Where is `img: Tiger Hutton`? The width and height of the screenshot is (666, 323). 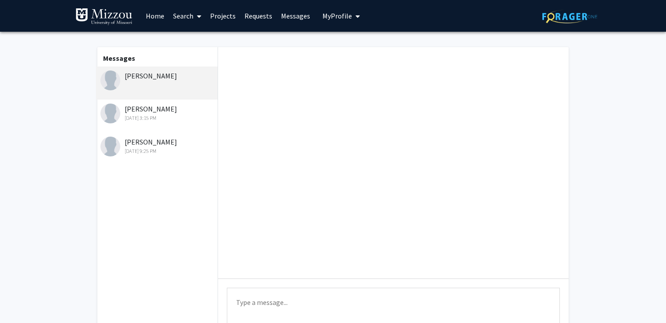 img: Tiger Hutton is located at coordinates (110, 113).